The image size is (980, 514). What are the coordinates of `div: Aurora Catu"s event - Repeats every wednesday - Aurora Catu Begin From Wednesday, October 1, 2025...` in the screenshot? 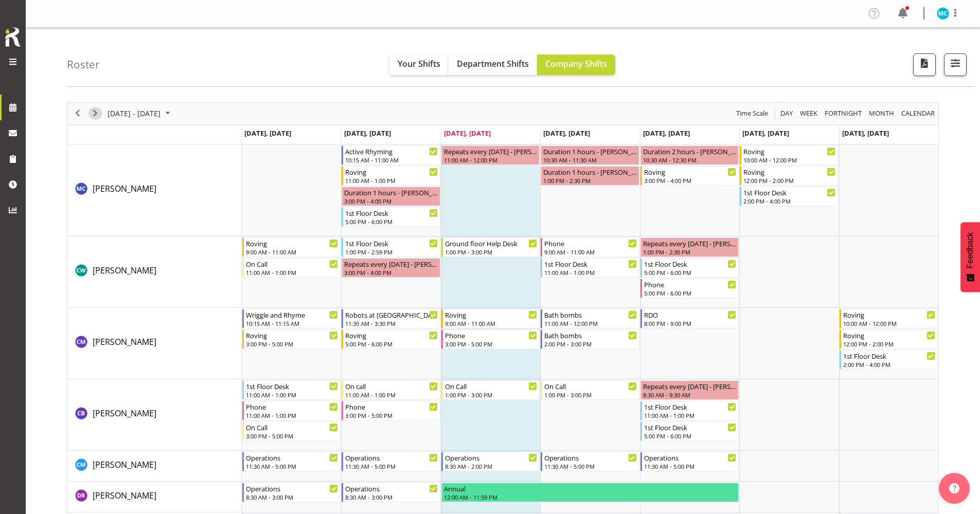 It's located at (490, 155).